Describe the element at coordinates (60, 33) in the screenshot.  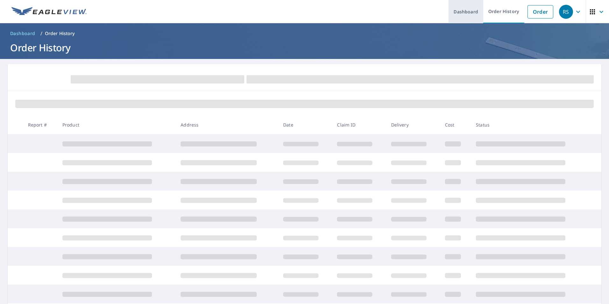
I see `p: Order History` at that location.